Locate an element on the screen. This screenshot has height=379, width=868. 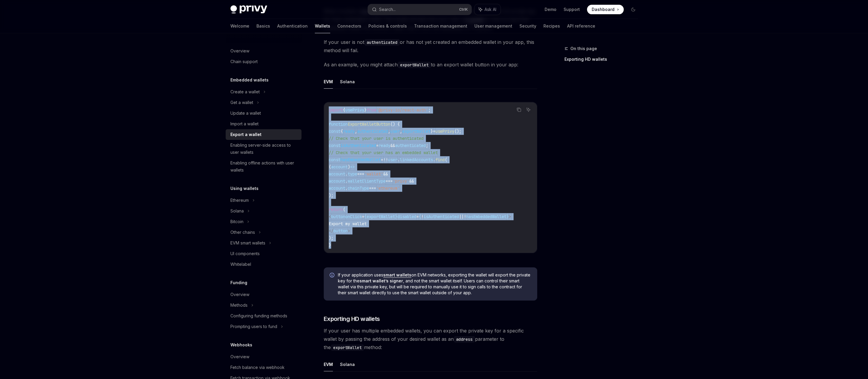
code: authenticated is located at coordinates (382, 42).